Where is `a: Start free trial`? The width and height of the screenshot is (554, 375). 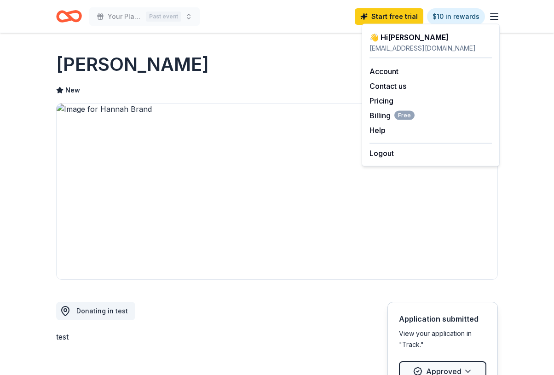 a: Start free trial is located at coordinates (389, 17).